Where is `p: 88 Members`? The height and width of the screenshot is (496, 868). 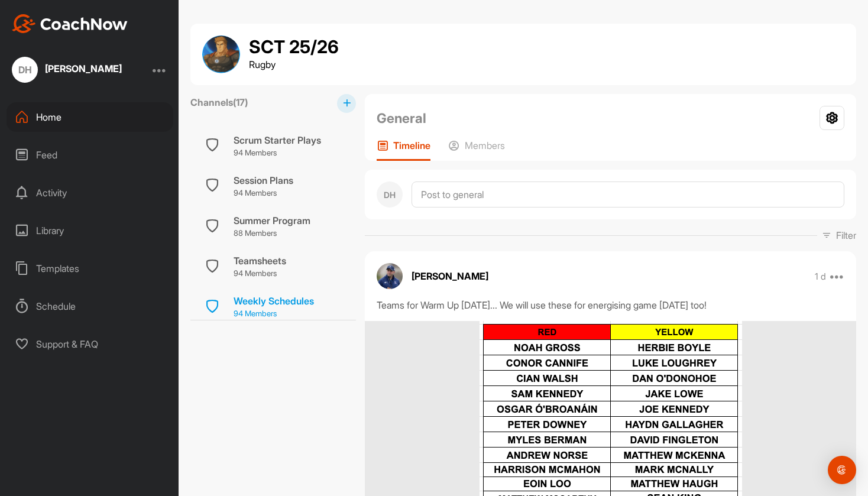 p: 88 Members is located at coordinates (272, 233).